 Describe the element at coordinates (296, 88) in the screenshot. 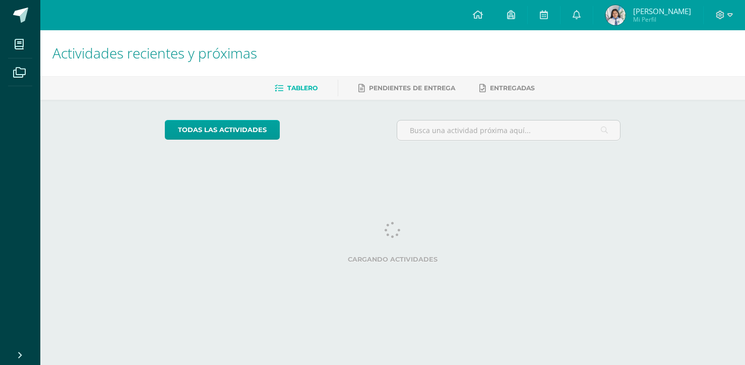

I see `a: Tablero` at that location.